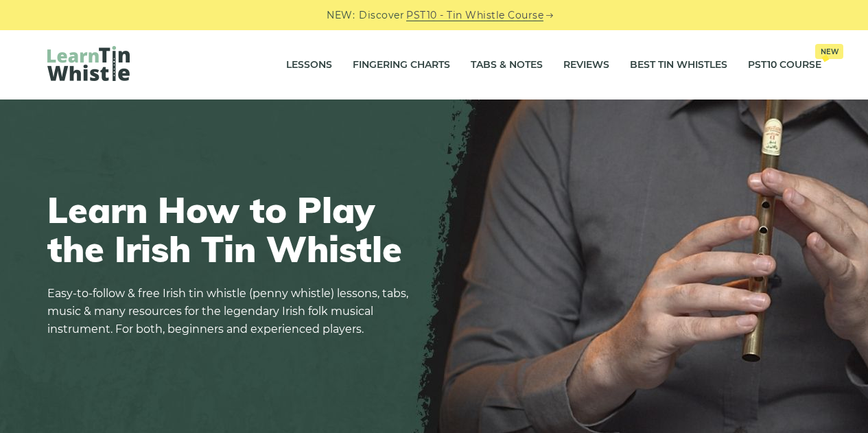  Describe the element at coordinates (829, 52) in the screenshot. I see `span: New` at that location.